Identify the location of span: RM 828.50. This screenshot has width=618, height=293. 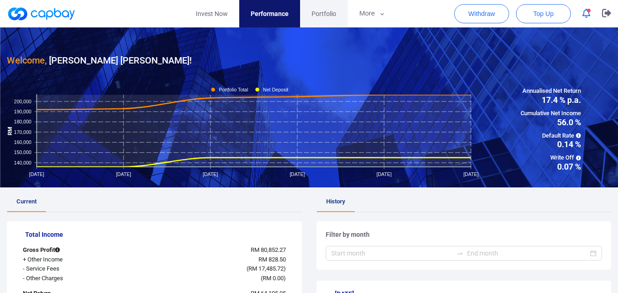
(272, 259).